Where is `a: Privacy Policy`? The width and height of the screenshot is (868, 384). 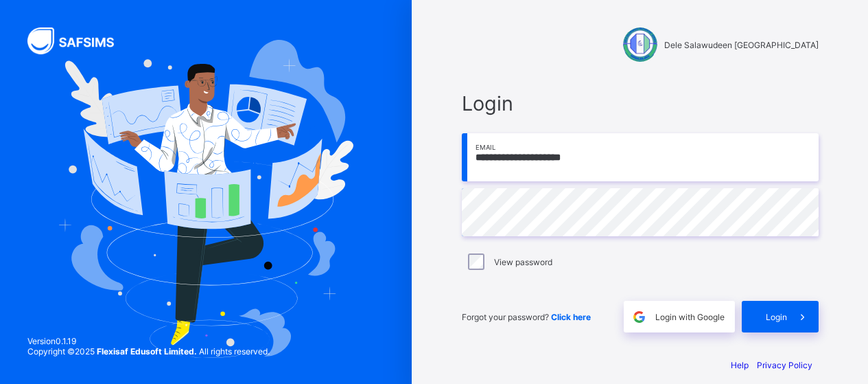
a: Privacy Policy is located at coordinates (784, 365).